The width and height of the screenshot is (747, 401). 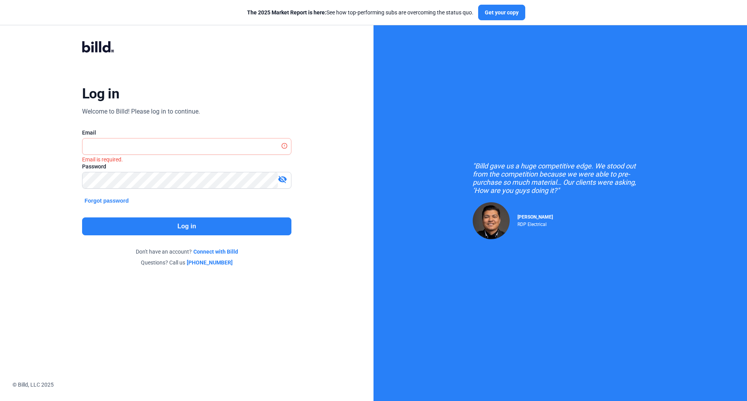 I want to click on button: Forgot password, so click(x=107, y=201).